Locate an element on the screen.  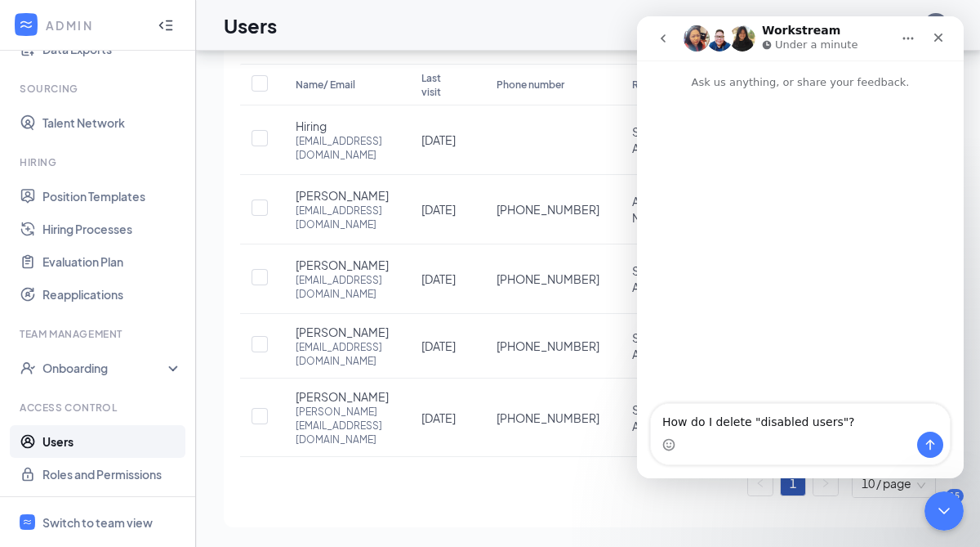
li: 1 is located at coordinates (794, 483).